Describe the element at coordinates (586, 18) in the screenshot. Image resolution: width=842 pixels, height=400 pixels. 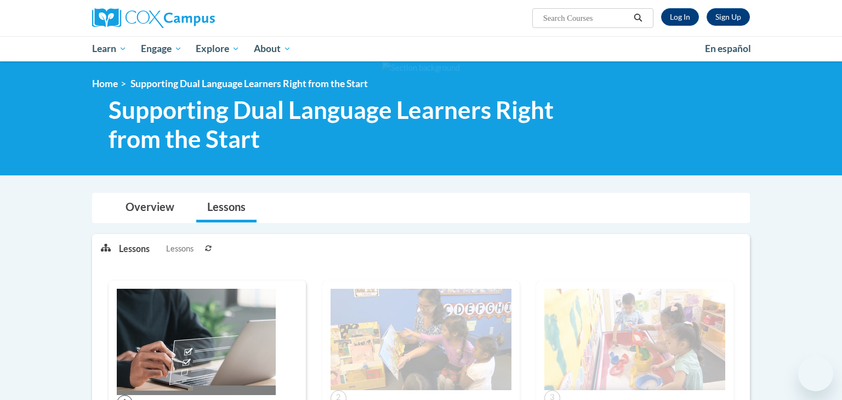
I see `input: Search Courses` at that location.